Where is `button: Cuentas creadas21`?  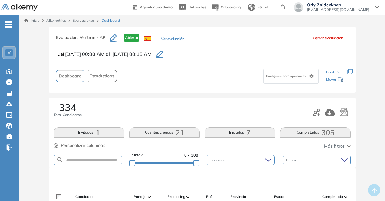 button: Cuentas creadas21 is located at coordinates (164, 133).